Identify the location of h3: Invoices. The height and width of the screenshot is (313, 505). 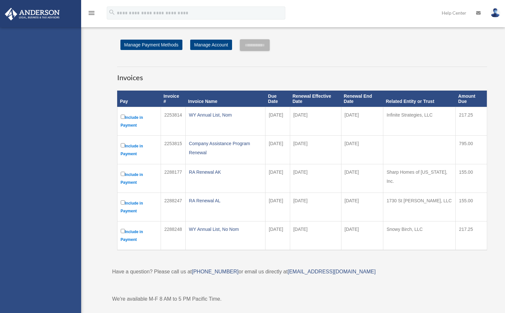
(302, 75).